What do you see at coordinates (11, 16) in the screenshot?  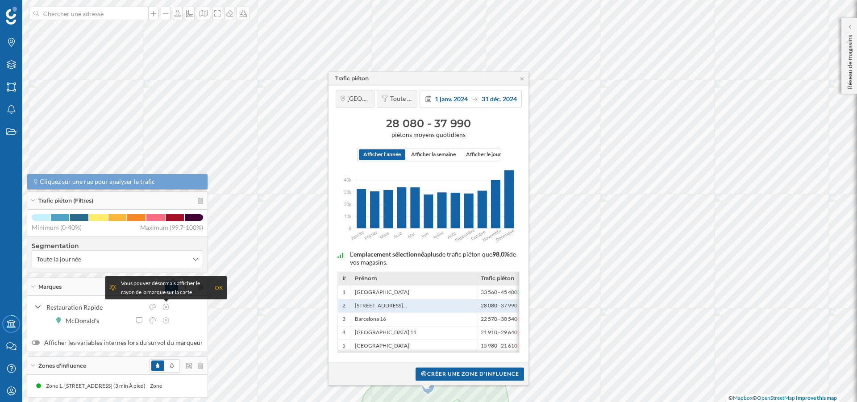 I see `img: Logo Geoblink` at bounding box center [11, 16].